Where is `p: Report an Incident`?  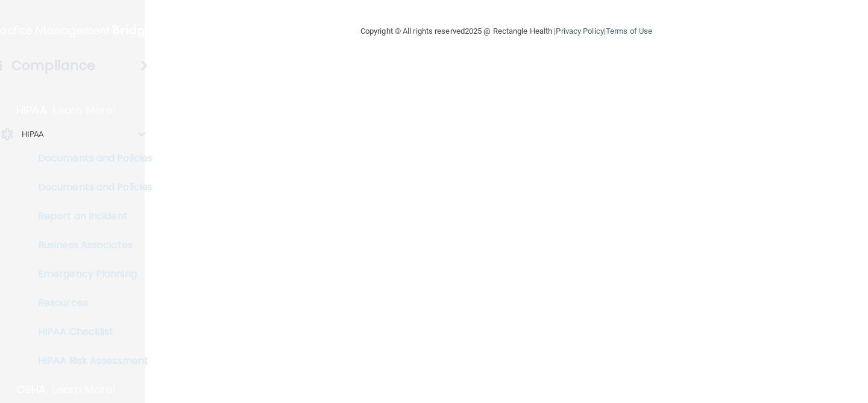 p: Report an Incident is located at coordinates (90, 216).